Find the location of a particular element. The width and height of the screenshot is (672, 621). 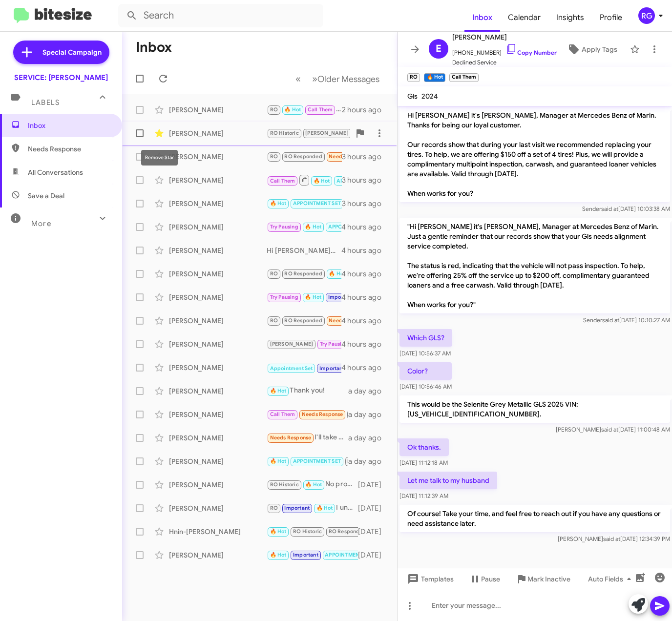

span: Call Them is located at coordinates (320, 109).